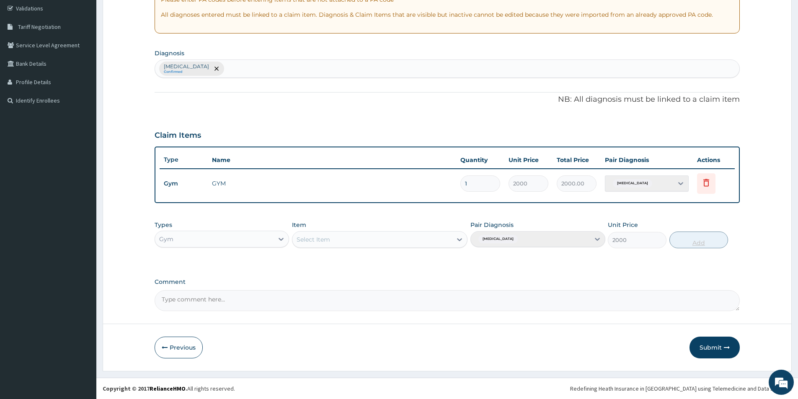 The height and width of the screenshot is (399, 798). Describe the element at coordinates (166, 239) in the screenshot. I see `div: Gym` at that location.